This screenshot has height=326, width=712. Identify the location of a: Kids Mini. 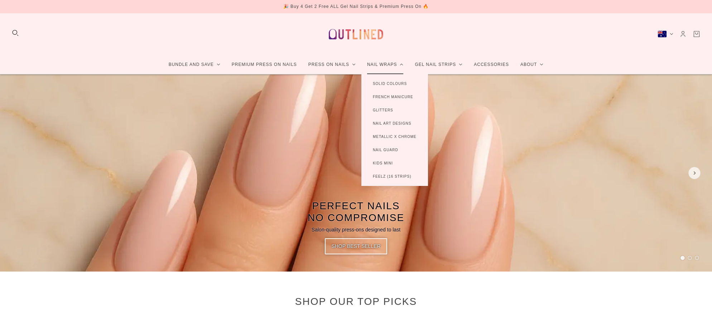
(383, 163).